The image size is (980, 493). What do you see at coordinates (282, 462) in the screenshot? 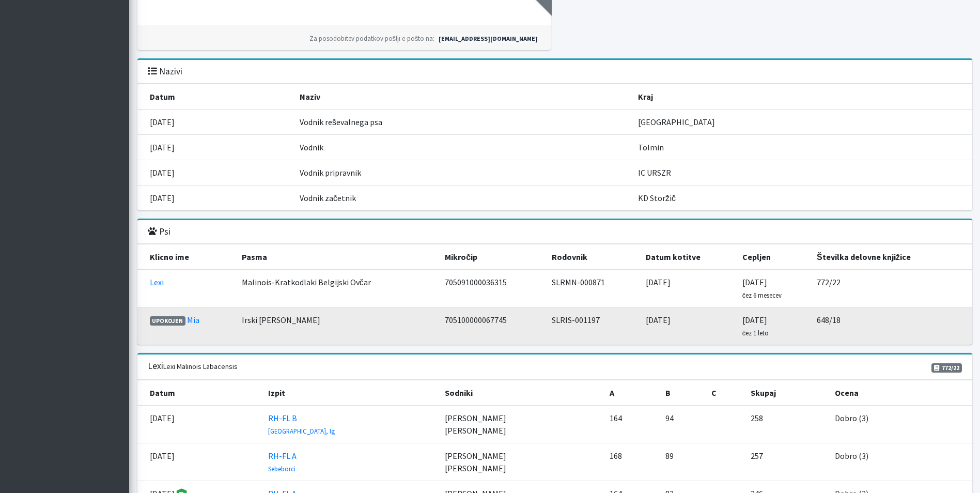
I see `a: RH-FL A Sebeborci` at bounding box center [282, 462].